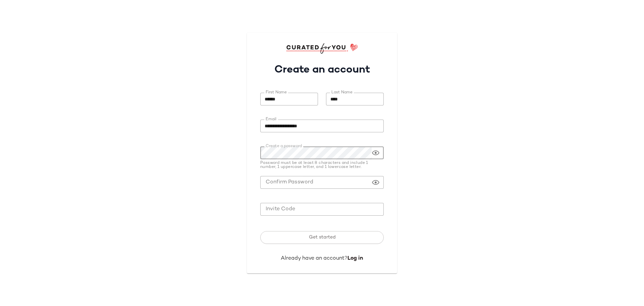  I want to click on span: Already have an account?, so click(314, 258).